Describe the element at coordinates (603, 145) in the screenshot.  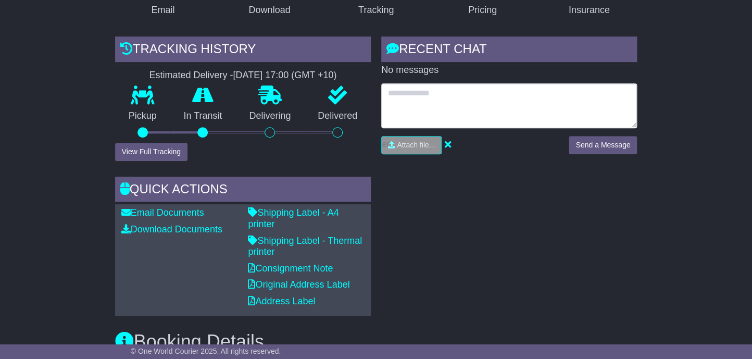
I see `button: Send a Message` at that location.